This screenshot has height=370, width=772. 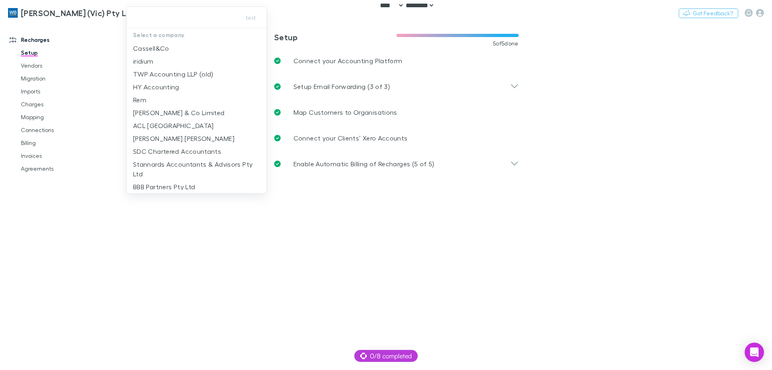 What do you see at coordinates (156, 87) in the screenshot?
I see `p: HY Accounting` at bounding box center [156, 87].